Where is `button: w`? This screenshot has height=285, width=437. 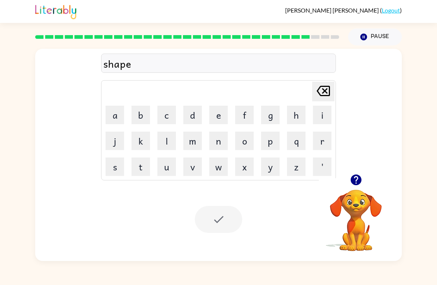
button: w is located at coordinates (218, 167).